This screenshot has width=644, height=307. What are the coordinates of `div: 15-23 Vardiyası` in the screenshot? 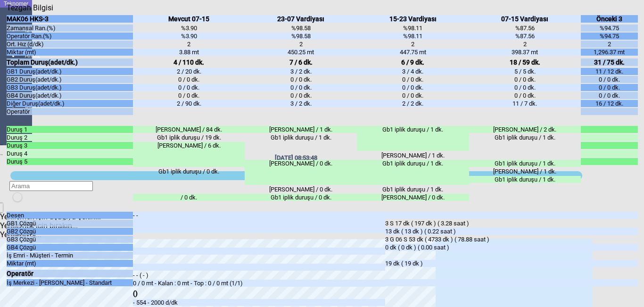 It's located at (413, 19).